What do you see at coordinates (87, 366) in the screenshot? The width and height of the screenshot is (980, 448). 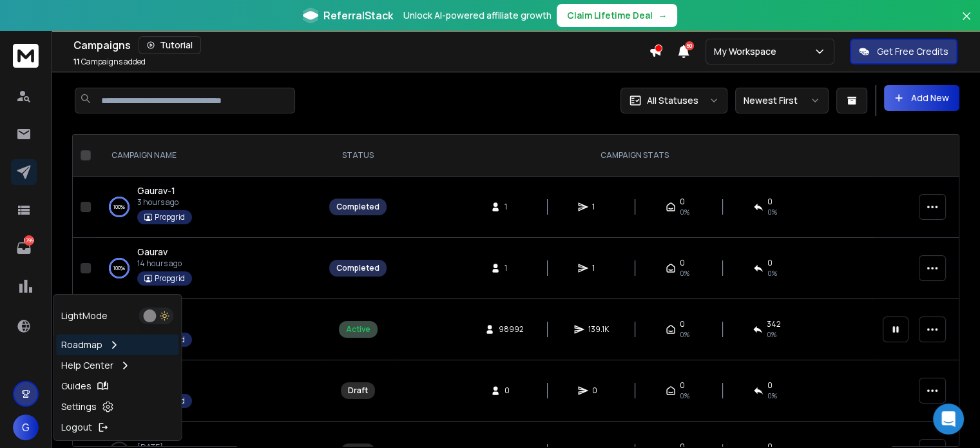 I see `p: Help Center` at bounding box center [87, 366].